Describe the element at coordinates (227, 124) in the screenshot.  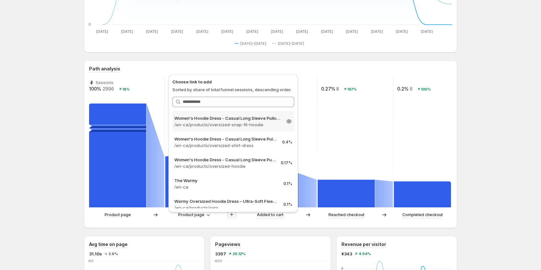
I see `p: /en-ca/products/oversized-snap-fit-hoodie` at that location.